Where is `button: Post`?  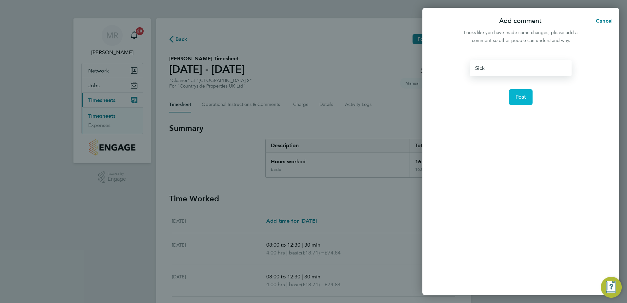 button: Post is located at coordinates (521, 97).